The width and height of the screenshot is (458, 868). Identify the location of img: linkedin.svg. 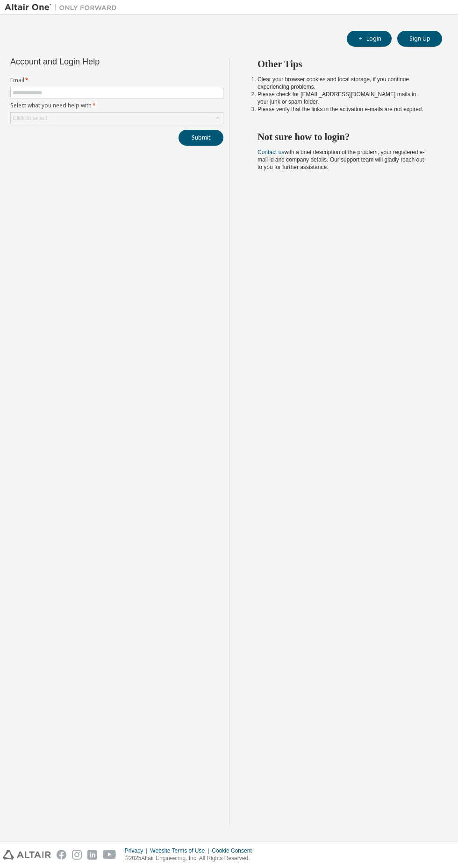
(92, 854).